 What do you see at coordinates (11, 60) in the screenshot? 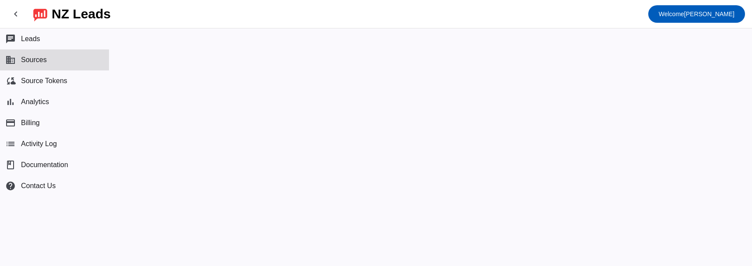
I see `mat-icon: business` at bounding box center [11, 60].